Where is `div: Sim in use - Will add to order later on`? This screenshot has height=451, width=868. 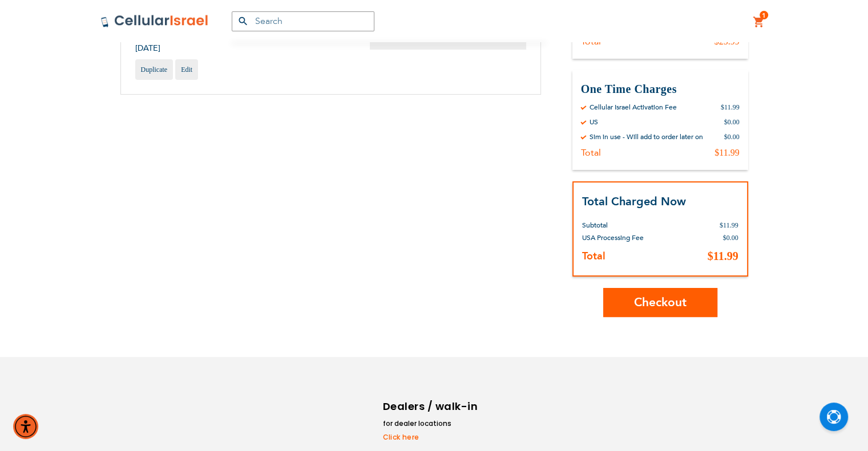
div: Sim in use - Will add to order later on is located at coordinates (646, 137).